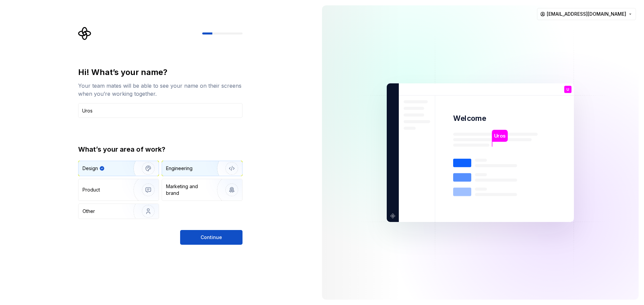  I want to click on button: Continue, so click(211, 238).